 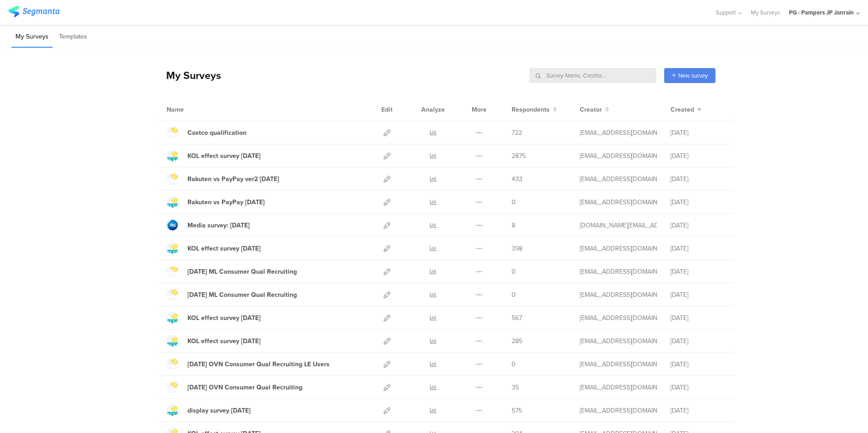 I want to click on div: KOL effect survey Aug 25, so click(x=224, y=248).